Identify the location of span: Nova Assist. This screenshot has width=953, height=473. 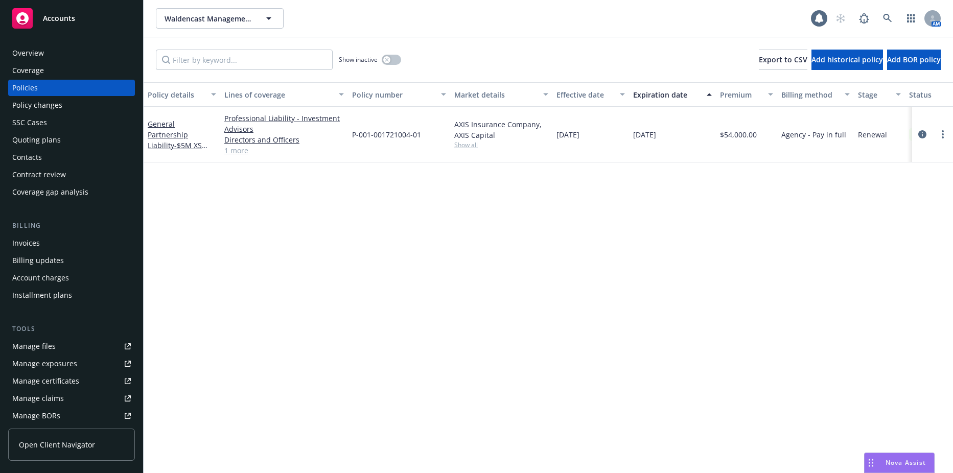
(906, 462).